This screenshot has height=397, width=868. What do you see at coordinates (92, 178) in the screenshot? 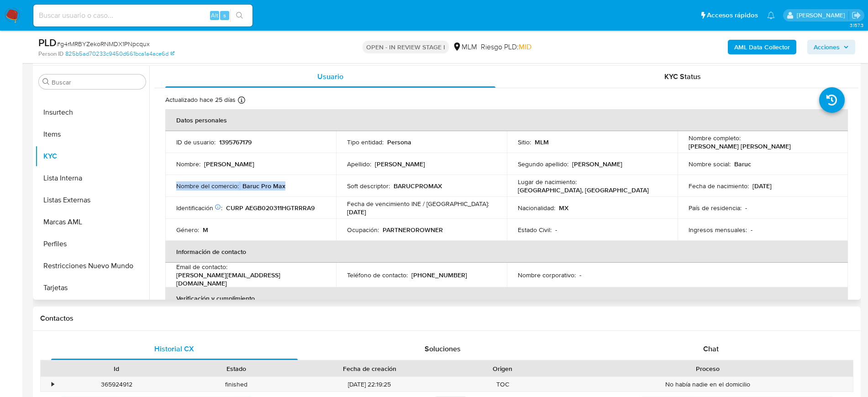
I see `button: Lista Interna` at bounding box center [92, 178].